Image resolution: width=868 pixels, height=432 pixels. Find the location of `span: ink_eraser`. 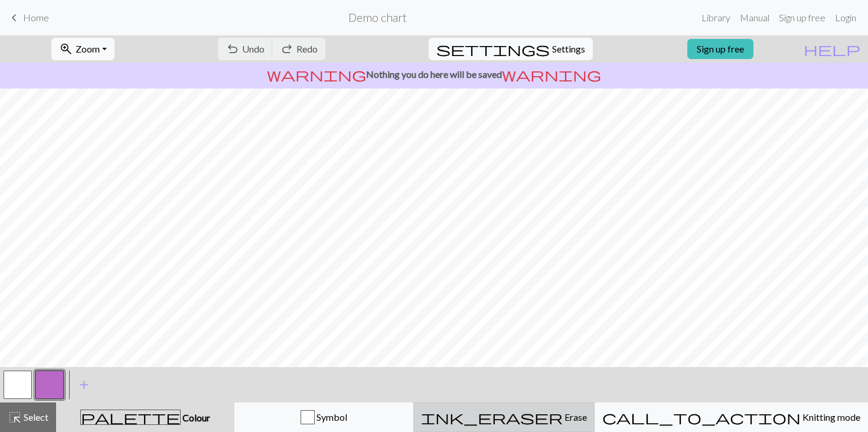

span: ink_eraser is located at coordinates (491, 417).